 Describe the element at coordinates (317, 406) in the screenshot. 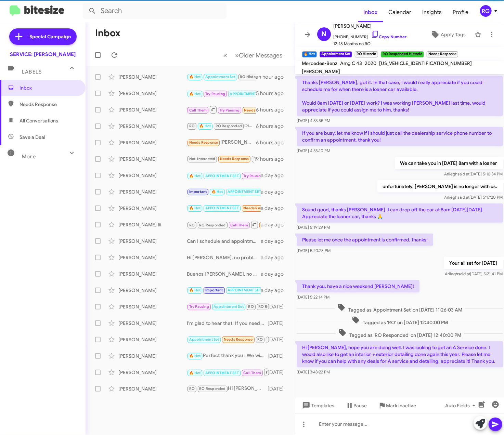

I see `span: Templates` at that location.